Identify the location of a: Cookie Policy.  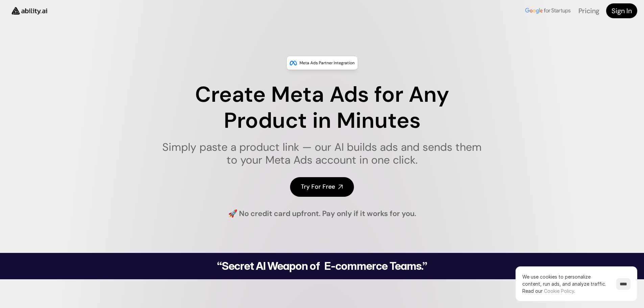
(559, 291).